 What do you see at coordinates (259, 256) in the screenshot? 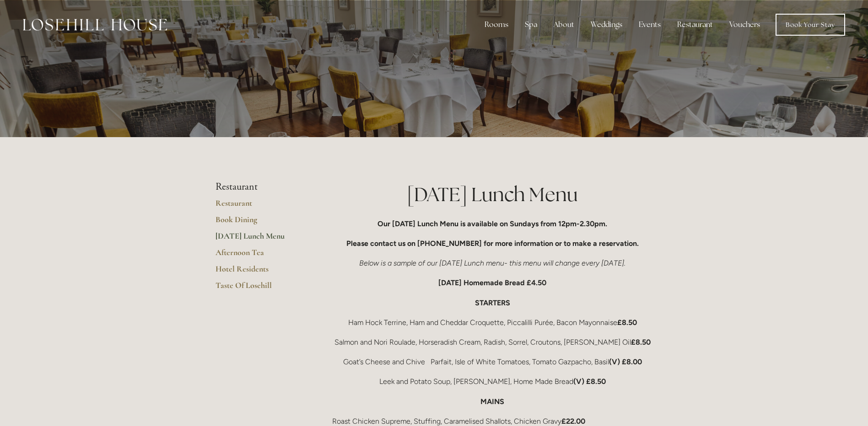
I see `a: Afternoon Tea` at bounding box center [259, 256].